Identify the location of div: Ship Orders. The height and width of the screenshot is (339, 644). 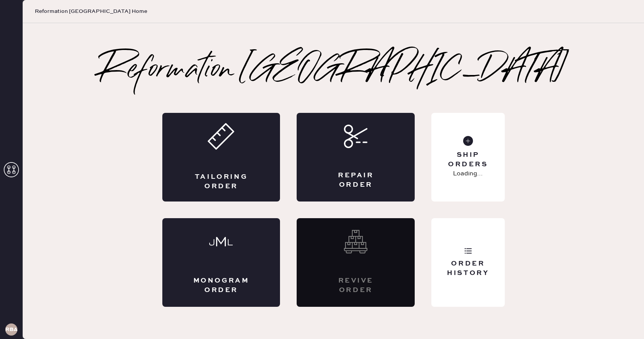
(468, 160).